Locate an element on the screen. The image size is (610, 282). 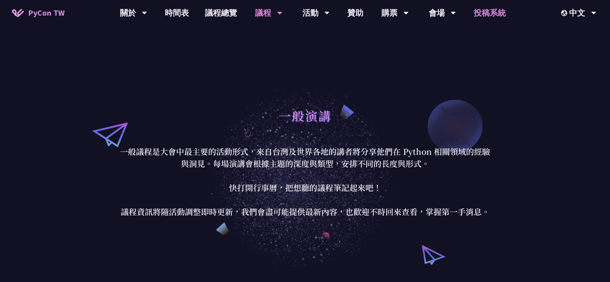
a: PyCon TW is located at coordinates (38, 13).